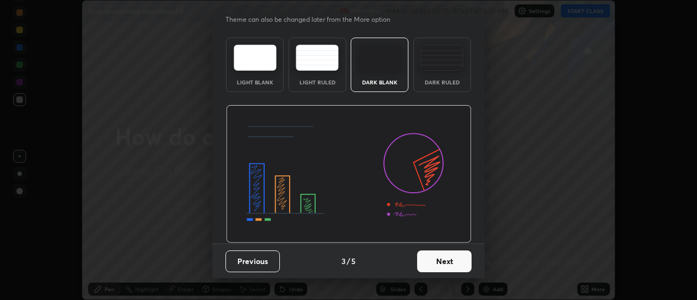 The height and width of the screenshot is (300, 697). What do you see at coordinates (441, 58) in the screenshot?
I see `img: darkRuledTheme.de295e13.svg` at bounding box center [441, 58].